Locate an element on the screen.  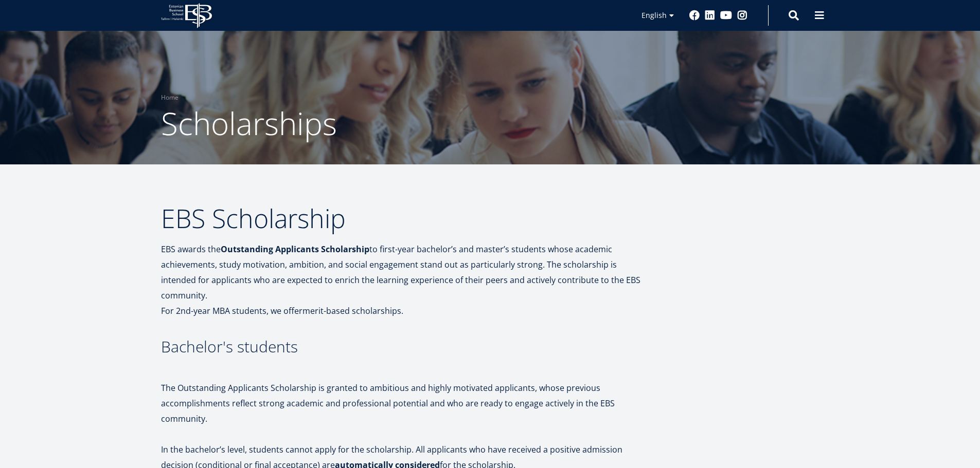
a: Linkedin is located at coordinates (710, 15).